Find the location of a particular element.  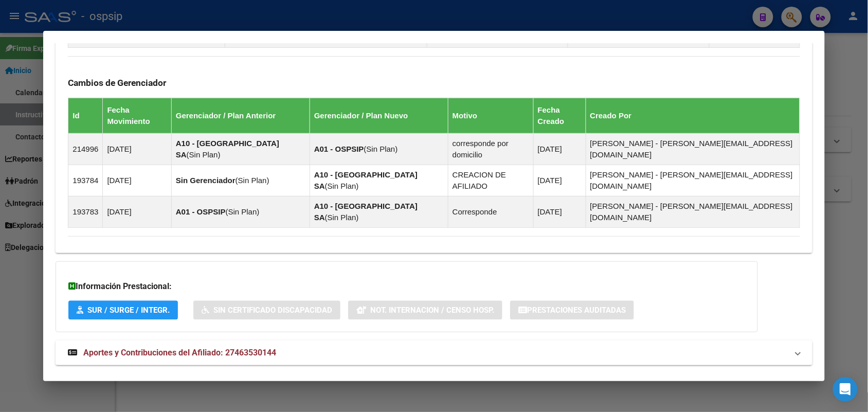

td: Corresponde is located at coordinates (491, 211).